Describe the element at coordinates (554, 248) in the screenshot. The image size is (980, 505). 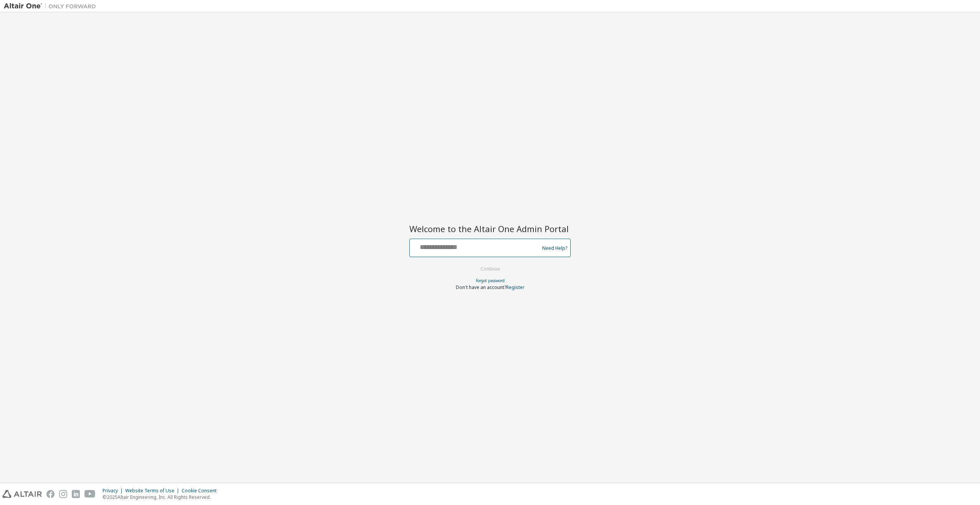
I see `a: Need Help?` at that location.